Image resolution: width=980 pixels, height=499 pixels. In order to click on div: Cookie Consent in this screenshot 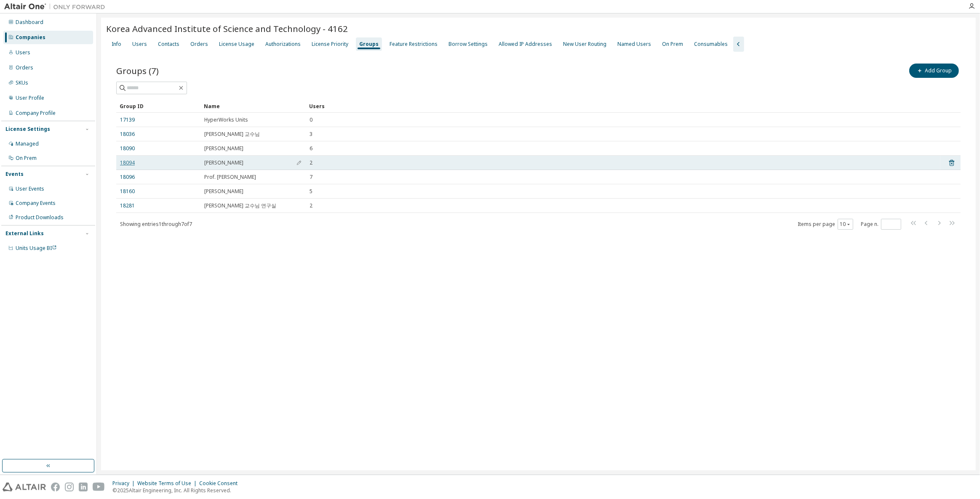, I will do `click(221, 483)`.